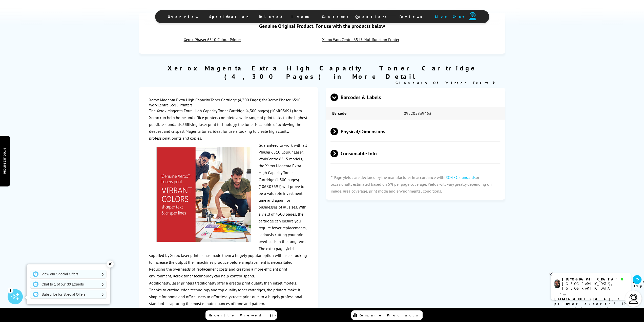 Image resolution: width=644 pixels, height=322 pixels. What do you see at coordinates (416, 153) in the screenshot?
I see `span: Consumable Info` at bounding box center [416, 153].